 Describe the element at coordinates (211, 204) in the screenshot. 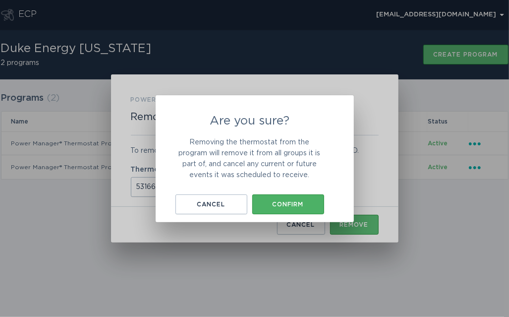

I see `div: Cancel` at that location.